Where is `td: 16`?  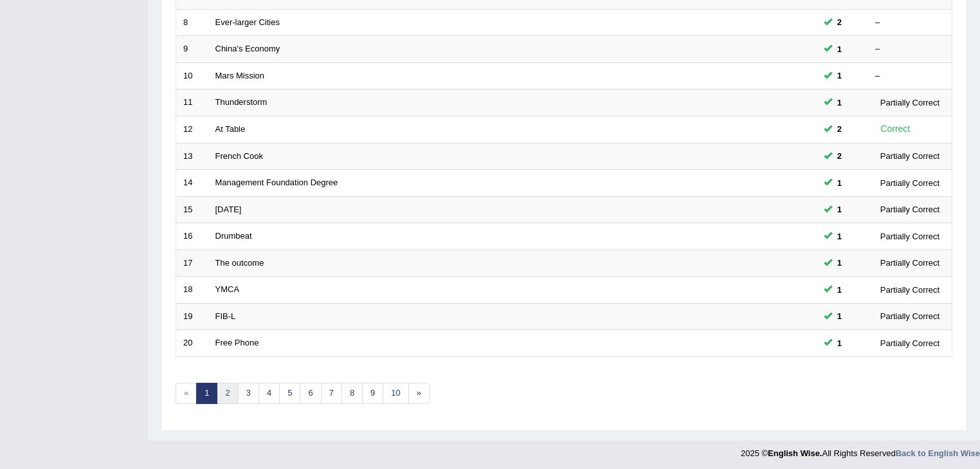
td: 16 is located at coordinates (192, 237).